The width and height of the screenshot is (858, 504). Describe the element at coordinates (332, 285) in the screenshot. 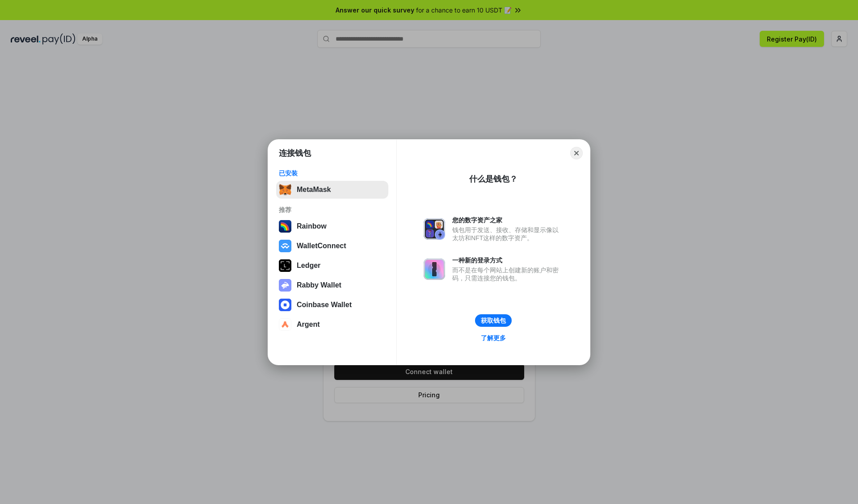

I see `button: Rabby Wallet` at that location.